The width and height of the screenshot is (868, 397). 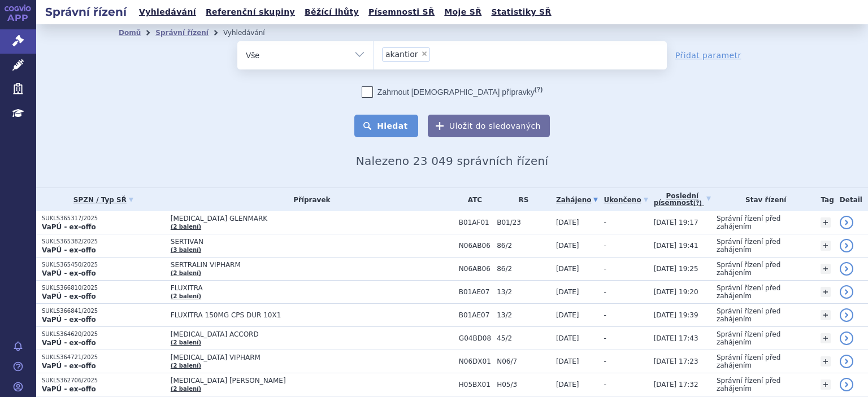 What do you see at coordinates (521, 199) in the screenshot?
I see `th: RS` at bounding box center [521, 199].